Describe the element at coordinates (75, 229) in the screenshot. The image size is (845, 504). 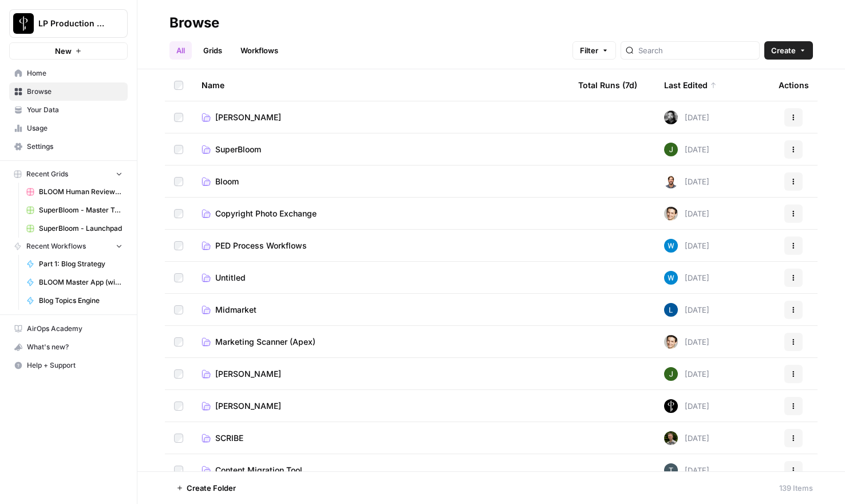
I see `a: SuperBloom - Launchpad` at that location.